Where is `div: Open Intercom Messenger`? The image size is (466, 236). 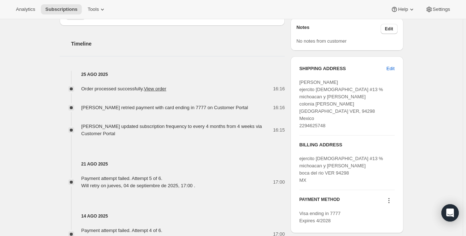
div: Open Intercom Messenger is located at coordinates (450, 213).